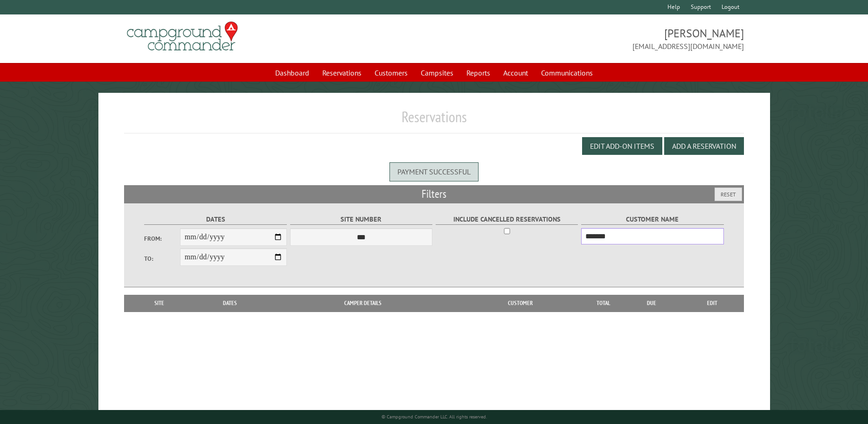  I want to click on img: Campground Commander, so click(182, 37).